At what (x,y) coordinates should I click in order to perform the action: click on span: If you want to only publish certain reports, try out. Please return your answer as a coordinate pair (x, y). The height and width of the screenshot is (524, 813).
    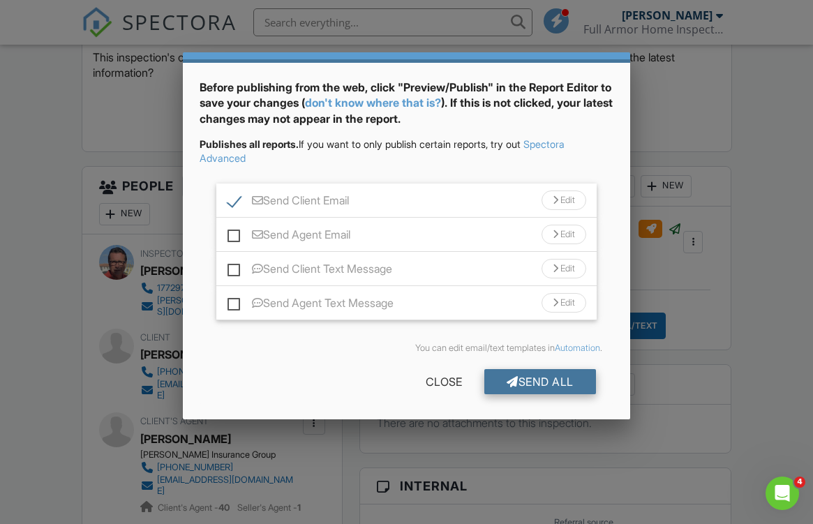
    Looking at the image, I should click on (360, 144).